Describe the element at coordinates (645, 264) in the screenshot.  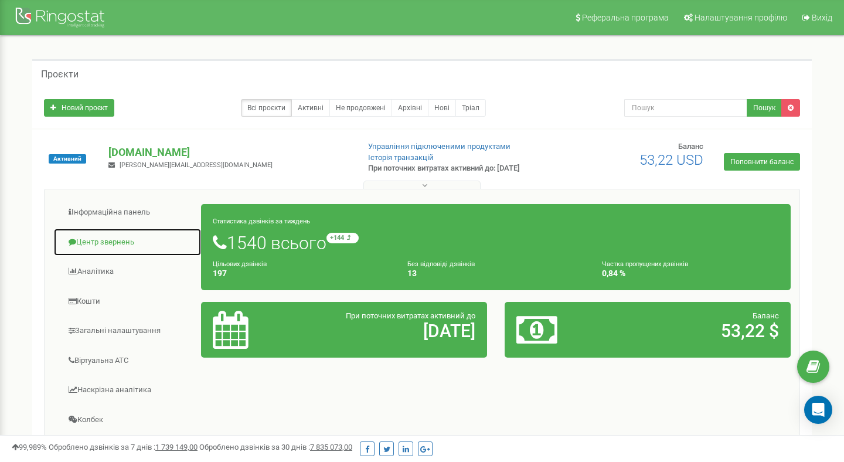
I see `small: Частка пропущених дзвінків` at that location.